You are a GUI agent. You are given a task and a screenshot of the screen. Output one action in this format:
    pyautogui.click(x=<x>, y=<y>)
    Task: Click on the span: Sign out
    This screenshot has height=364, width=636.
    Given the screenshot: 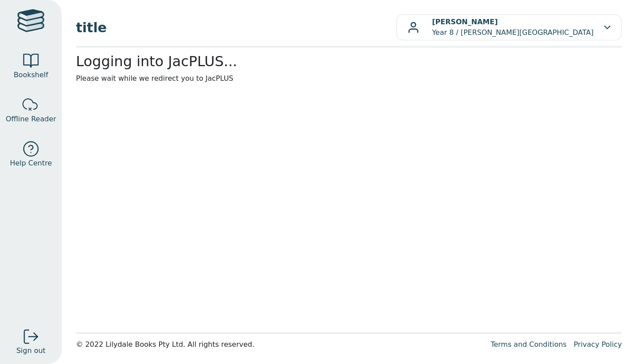 What is the action you would take?
    pyautogui.click(x=31, y=351)
    